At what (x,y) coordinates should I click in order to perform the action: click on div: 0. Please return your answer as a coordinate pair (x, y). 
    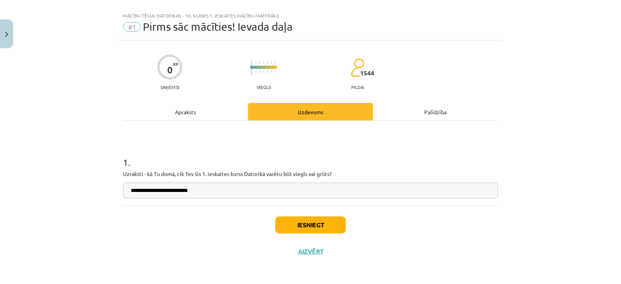
    Looking at the image, I should click on (170, 70).